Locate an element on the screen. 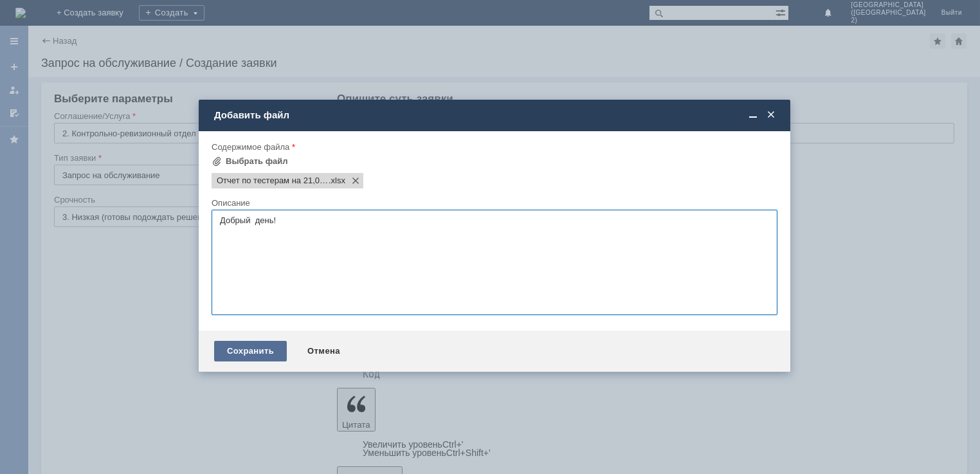 The height and width of the screenshot is (474, 980). div: Описание is located at coordinates (493, 203).